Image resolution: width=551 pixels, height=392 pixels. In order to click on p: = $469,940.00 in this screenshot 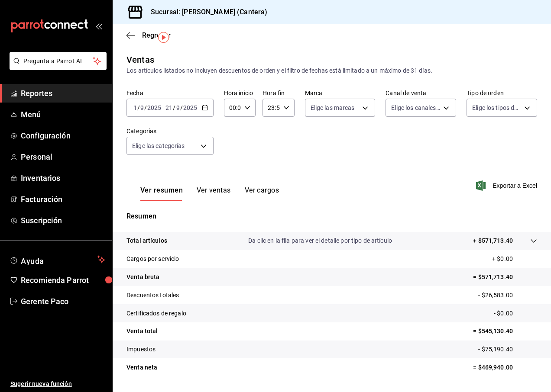, I will do `click(505, 367)`.